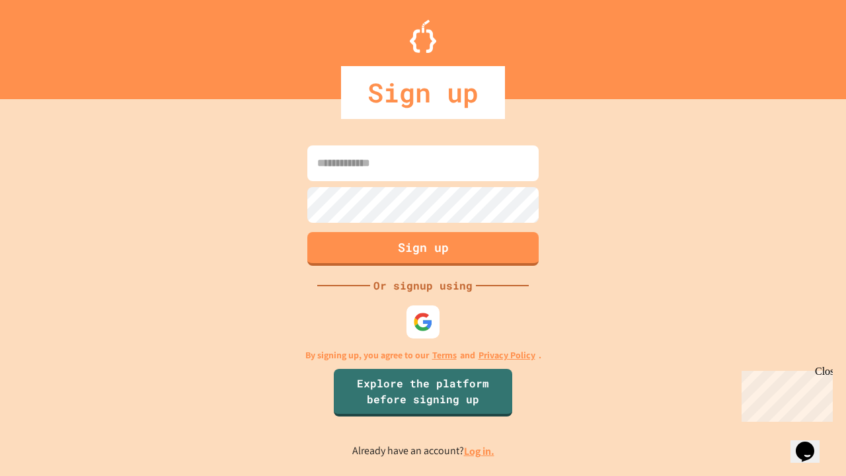 The width and height of the screenshot is (846, 476). What do you see at coordinates (423, 322) in the screenshot?
I see `img: google-icon.svg` at bounding box center [423, 322].